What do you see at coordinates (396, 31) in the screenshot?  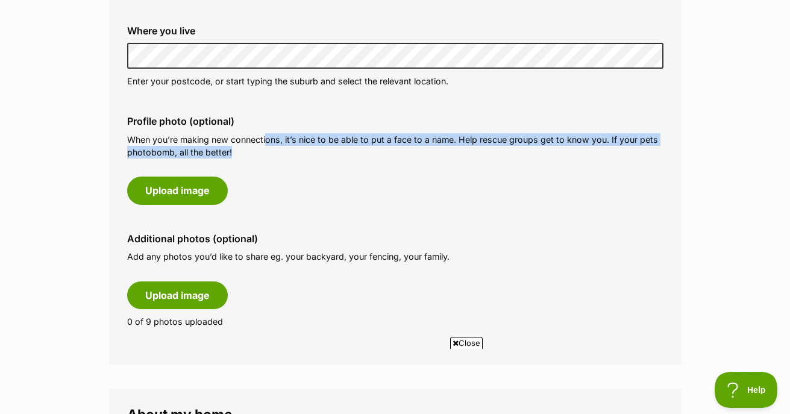 I see `label: Where you live` at bounding box center [396, 31].